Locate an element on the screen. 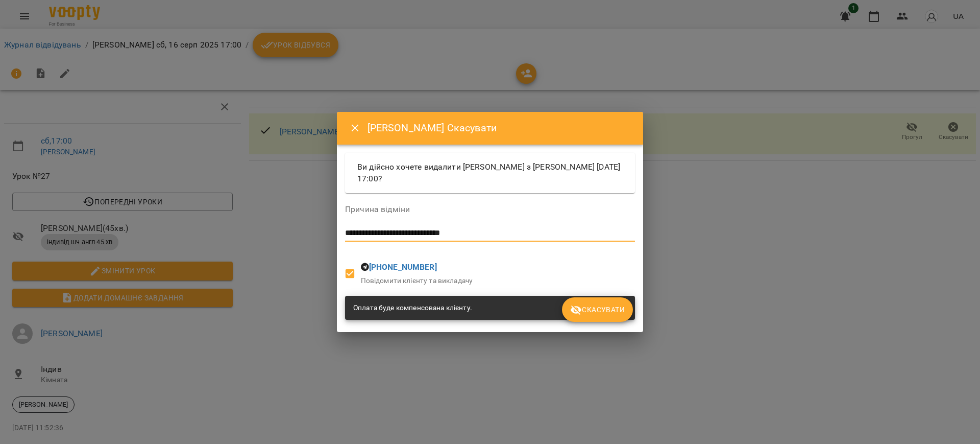  p: Повідомити клієнту та викладачу is located at coordinates (417, 281).